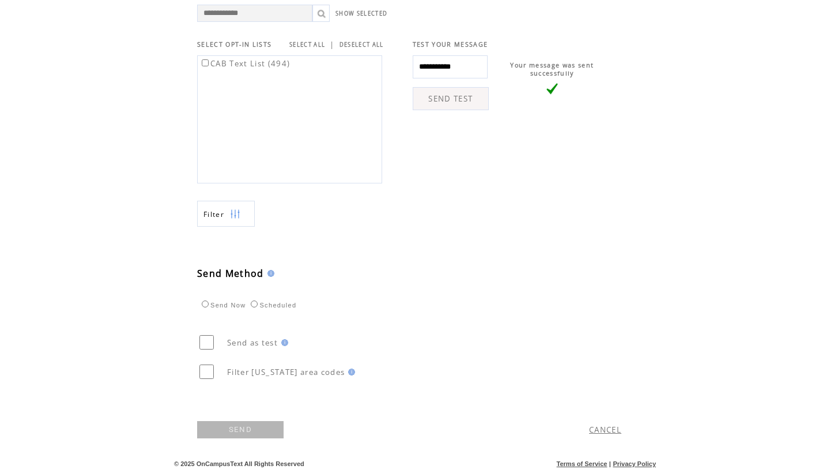  I want to click on img: vLarge.png, so click(552, 89).